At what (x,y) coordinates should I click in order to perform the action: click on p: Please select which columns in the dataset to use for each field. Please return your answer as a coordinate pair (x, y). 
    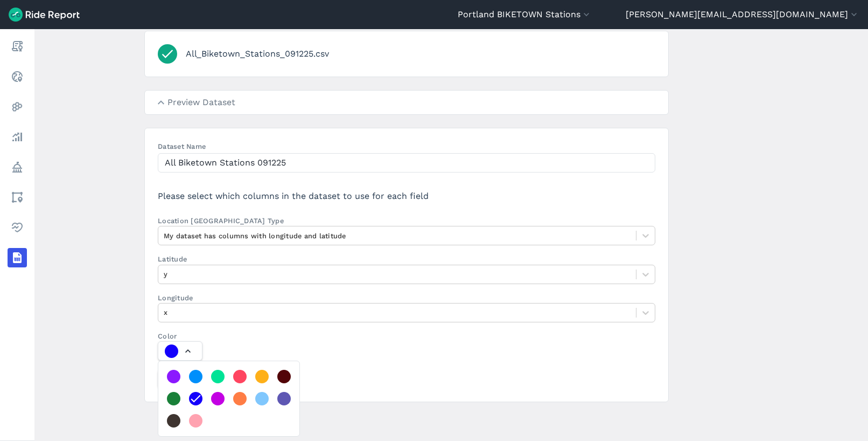
    Looking at the image, I should click on (407, 196).